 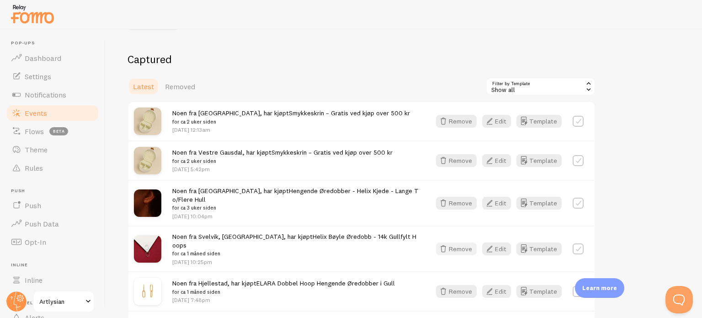 I want to click on a: Helix Bøyle Øredobb - 14k Gullfylt Hoops, so click(x=294, y=240).